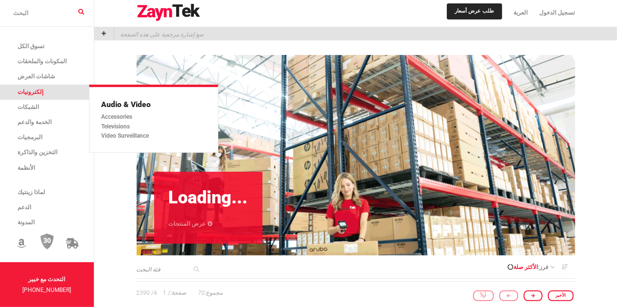 This screenshot has width=617, height=307. What do you see at coordinates (521, 13) in the screenshot?
I see `span: العربة` at bounding box center [521, 13].